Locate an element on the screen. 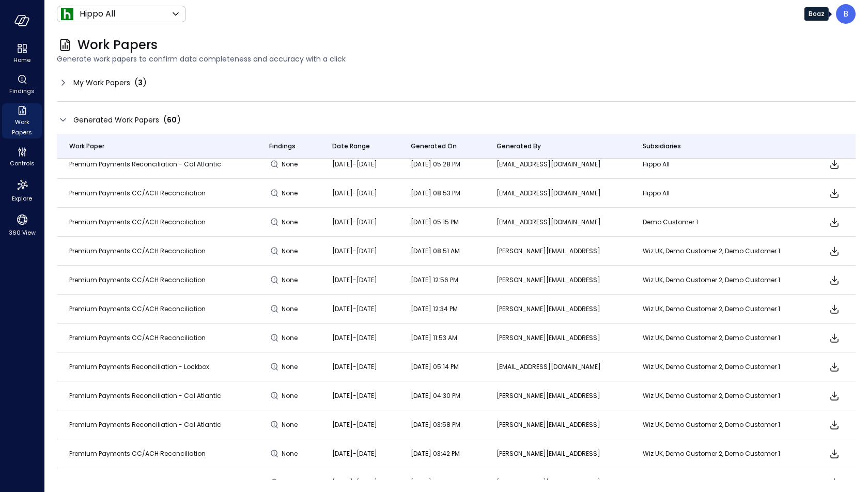 The width and height of the screenshot is (868, 492). span: 3 is located at coordinates (140, 83).